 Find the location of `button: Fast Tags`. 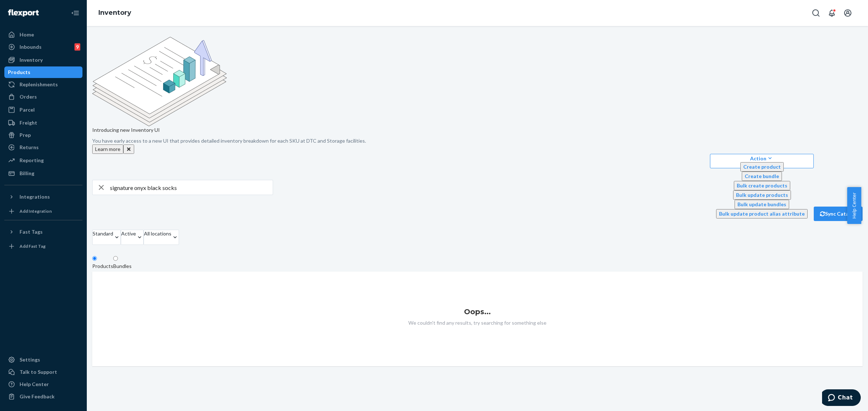

button: Fast Tags is located at coordinates (43, 232).